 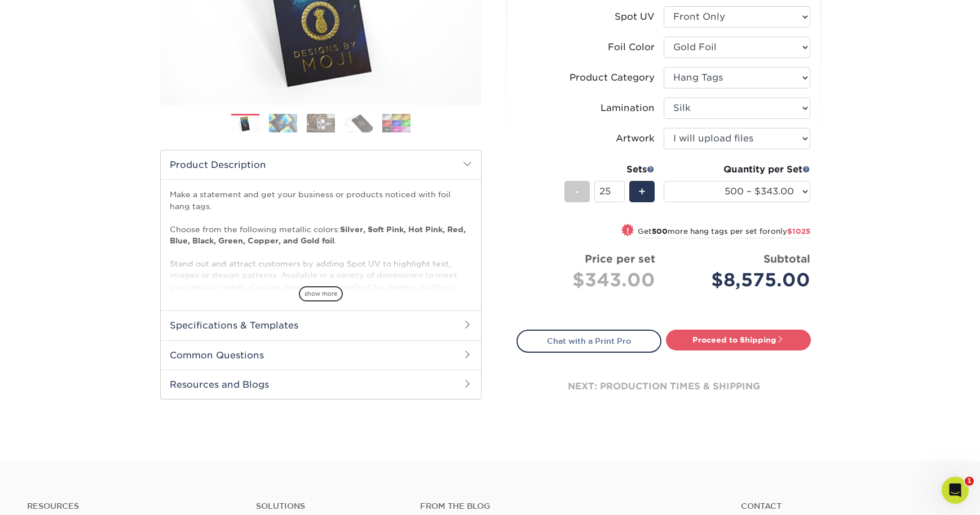 What do you see at coordinates (318, 235) in the screenshot?
I see `strong: Silver, Soft Pink, Hot Pink, Red, Blue, Black, Green, Copper, and Gold foil` at bounding box center [318, 235].